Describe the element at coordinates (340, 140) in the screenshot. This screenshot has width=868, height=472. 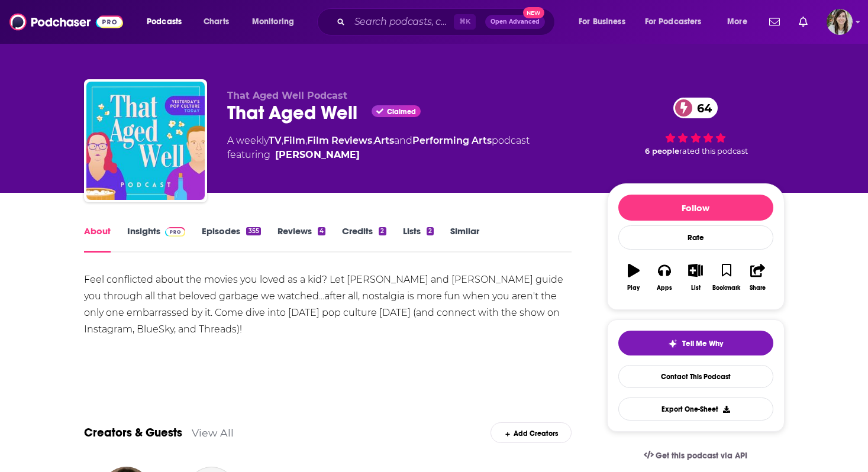
I see `a: Film Reviews` at that location.